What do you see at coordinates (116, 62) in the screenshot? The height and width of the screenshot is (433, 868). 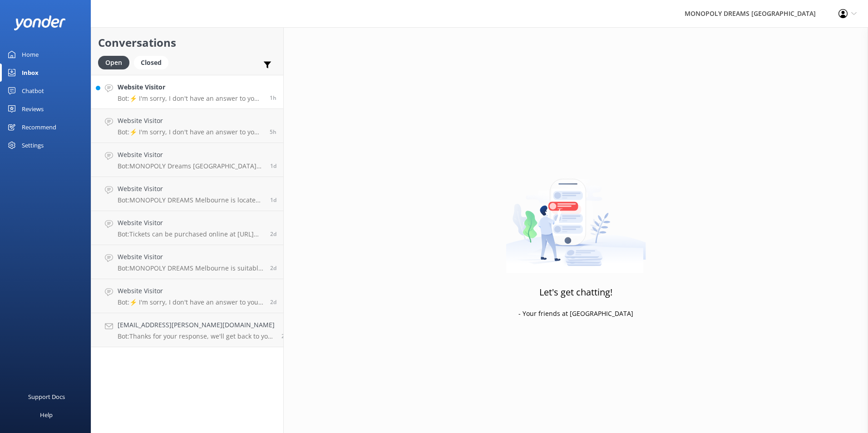 I see `a: Open` at bounding box center [116, 62].